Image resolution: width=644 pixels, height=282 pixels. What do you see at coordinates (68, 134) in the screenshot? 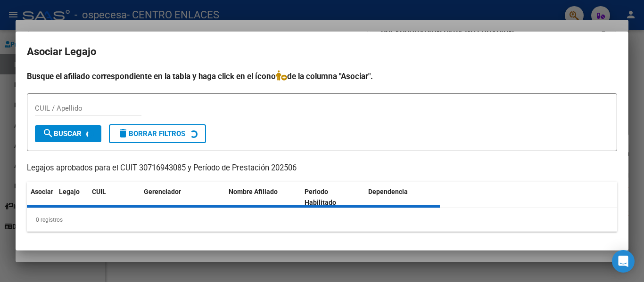
I see `button: Buscar` at bounding box center [68, 134].